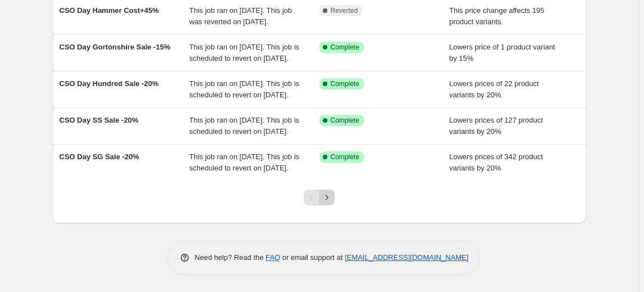 This screenshot has width=644, height=292. Describe the element at coordinates (344, 11) in the screenshot. I see `span: Reverted` at that location.